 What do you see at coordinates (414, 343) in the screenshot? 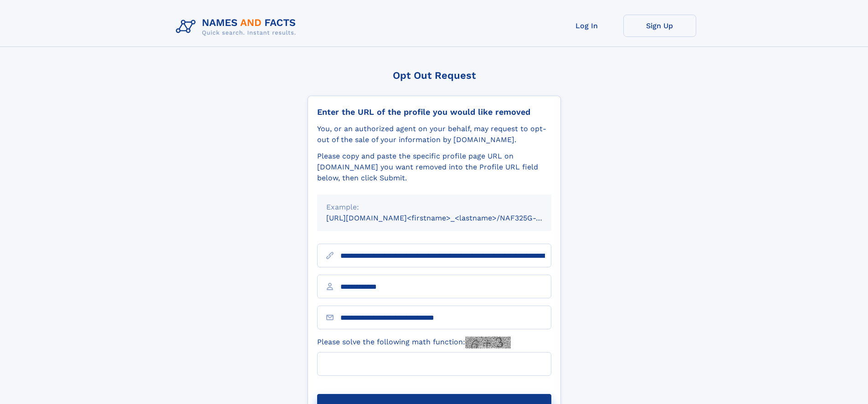
I see `label: Please solve the following math function:` at bounding box center [414, 343].